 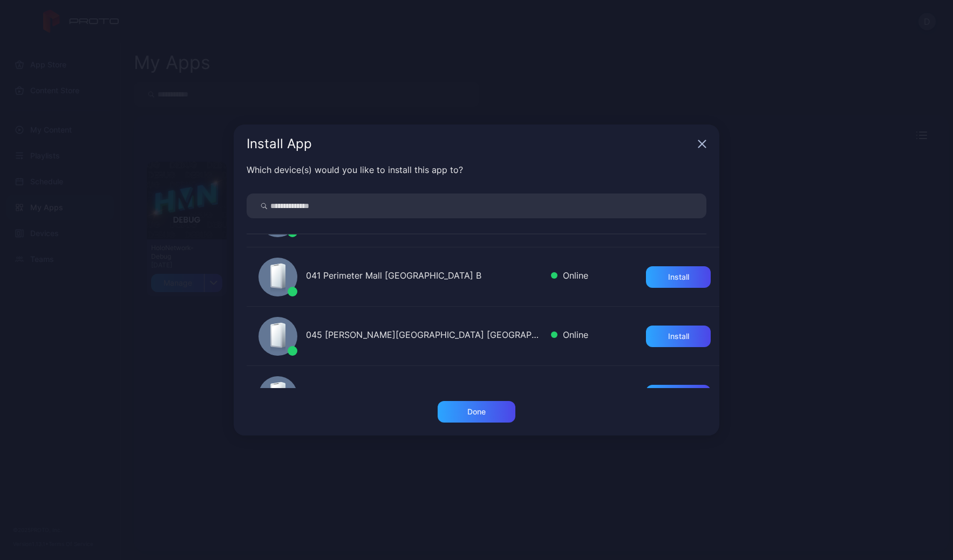 What do you see at coordinates (476, 170) in the screenshot?
I see `div: Which device(s) would you like to install this app to?` at bounding box center [476, 170].